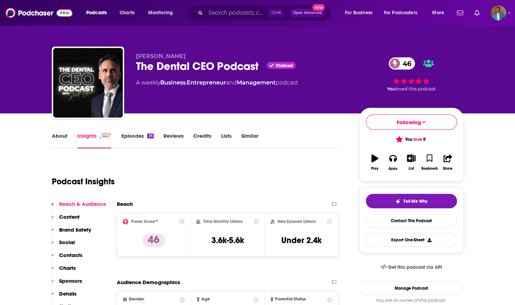  Describe the element at coordinates (228, 240) in the screenshot. I see `h3: 3.6k-5.6k` at that location.